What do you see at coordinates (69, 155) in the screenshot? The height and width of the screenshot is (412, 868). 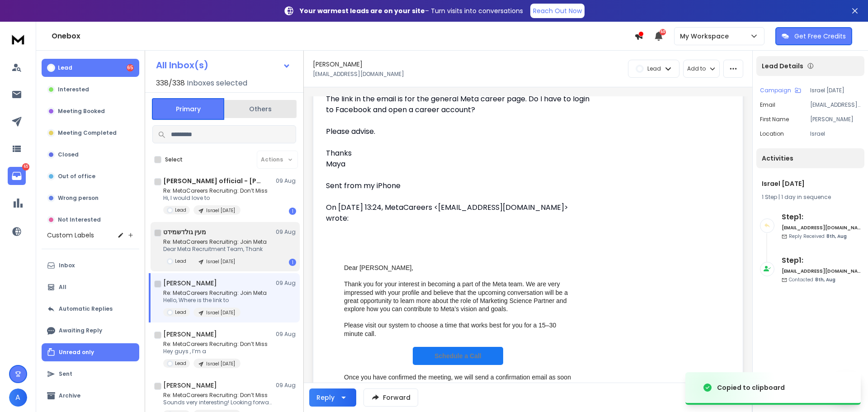 I see `p: Closed` at bounding box center [69, 155].